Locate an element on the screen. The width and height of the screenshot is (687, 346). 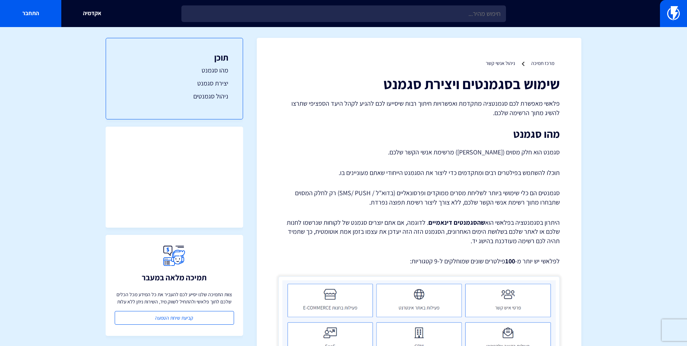
strong: שהסגמנטים דינאמיים is located at coordinates (457, 222).